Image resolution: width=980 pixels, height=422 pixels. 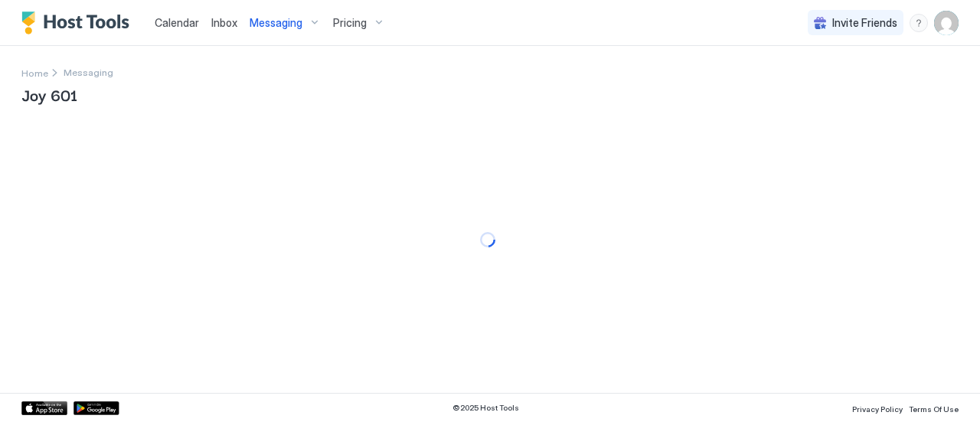 I want to click on a: Host Tools Logo, so click(x=79, y=23).